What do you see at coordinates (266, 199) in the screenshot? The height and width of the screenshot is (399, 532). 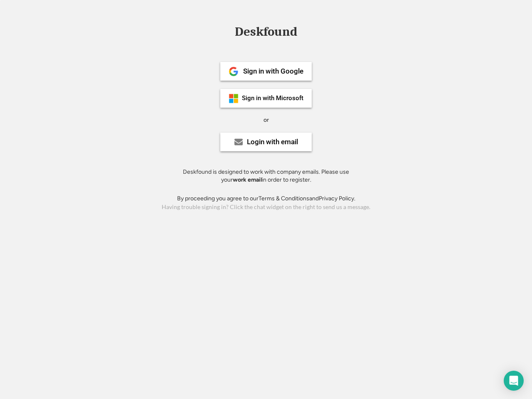 I see `div: By proceeding you agree to our and` at bounding box center [266, 199].